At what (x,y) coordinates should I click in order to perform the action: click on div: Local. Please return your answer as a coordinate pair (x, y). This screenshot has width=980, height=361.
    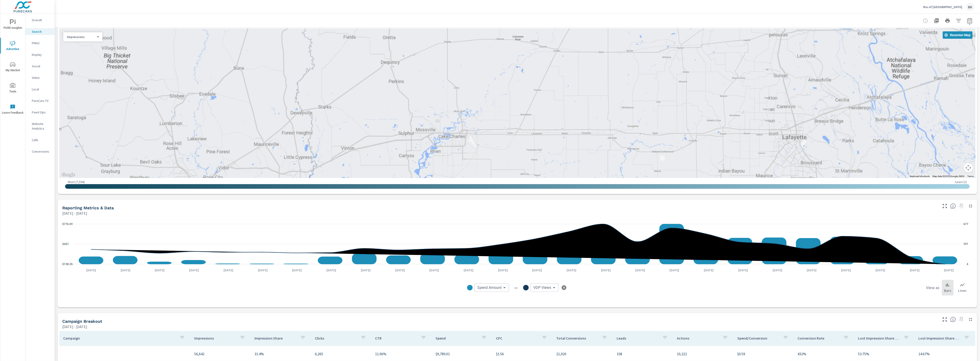
    Looking at the image, I should click on (40, 89).